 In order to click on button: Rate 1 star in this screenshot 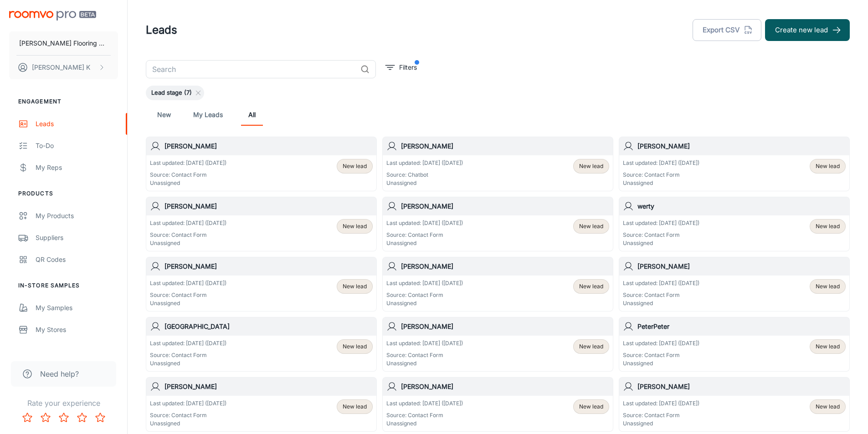, I will do `click(27, 417)`.